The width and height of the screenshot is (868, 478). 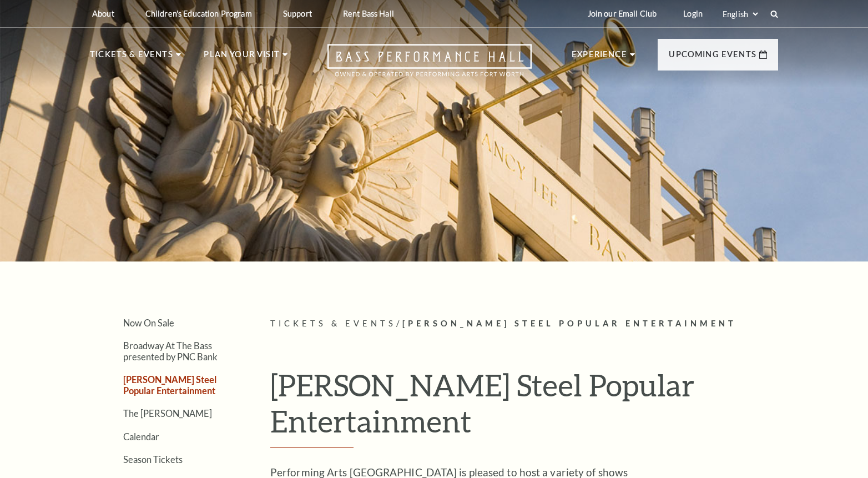 What do you see at coordinates (141, 436) in the screenshot?
I see `a: Calendar` at bounding box center [141, 436].